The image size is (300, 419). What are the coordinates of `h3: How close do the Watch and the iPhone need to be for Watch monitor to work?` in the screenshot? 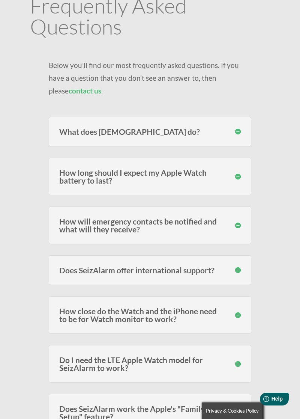 It's located at (150, 315).